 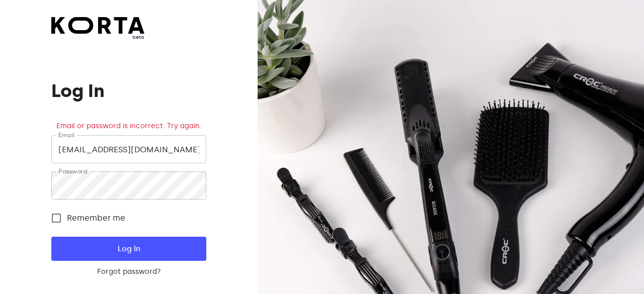 What do you see at coordinates (96, 219) in the screenshot?
I see `span: Remember me` at bounding box center [96, 219].